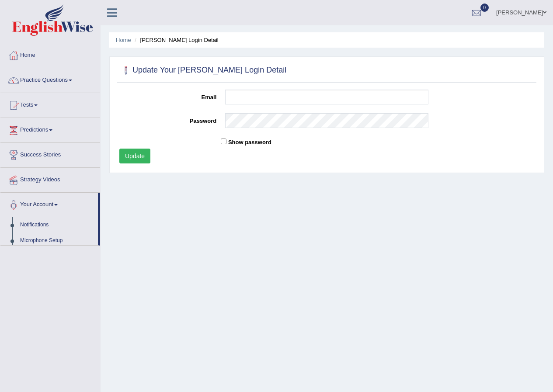 This screenshot has height=392, width=553. I want to click on a: Tests, so click(50, 104).